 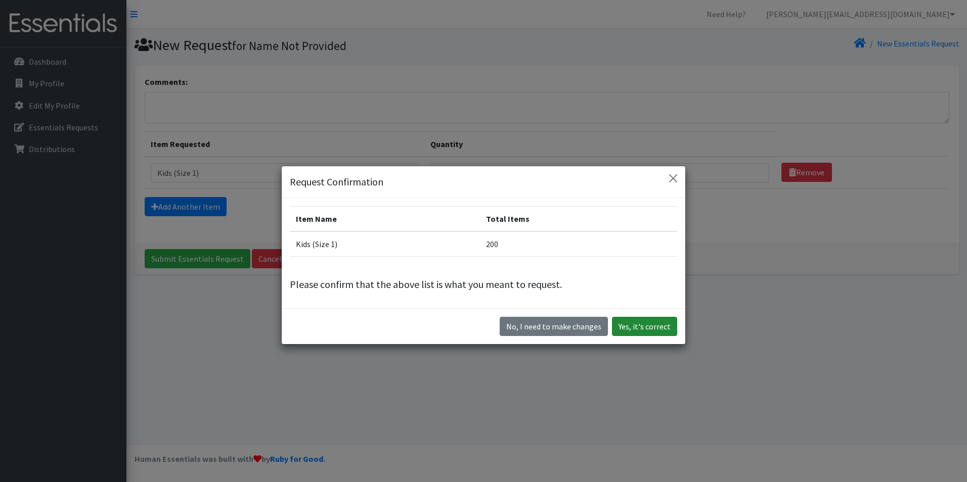 What do you see at coordinates (385, 244) in the screenshot?
I see `td: Kids (Size 1)` at bounding box center [385, 244].